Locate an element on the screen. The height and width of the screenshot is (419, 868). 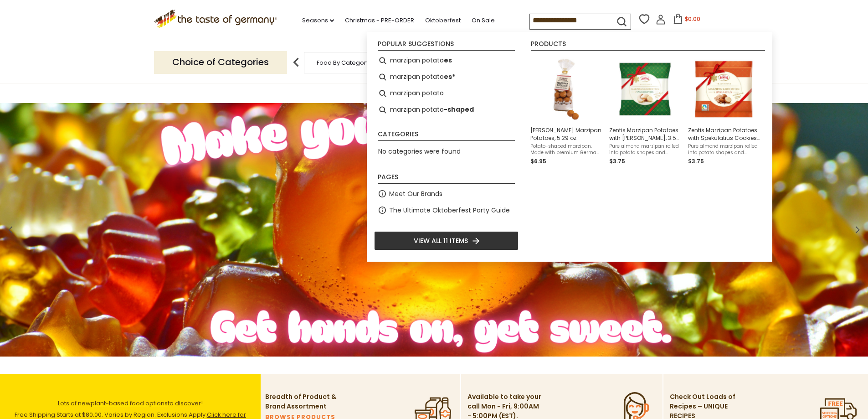
a: Meet Our Brands is located at coordinates (415, 193).